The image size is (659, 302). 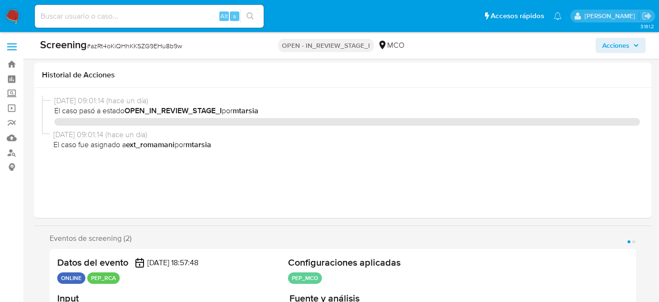 I want to click on button: Acciones, so click(x=621, y=45).